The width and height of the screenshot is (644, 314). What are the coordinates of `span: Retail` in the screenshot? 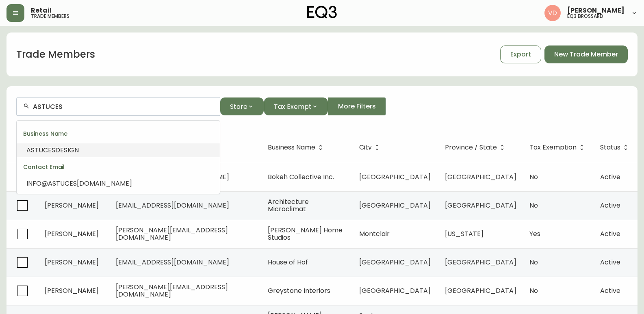 It's located at (41, 11).